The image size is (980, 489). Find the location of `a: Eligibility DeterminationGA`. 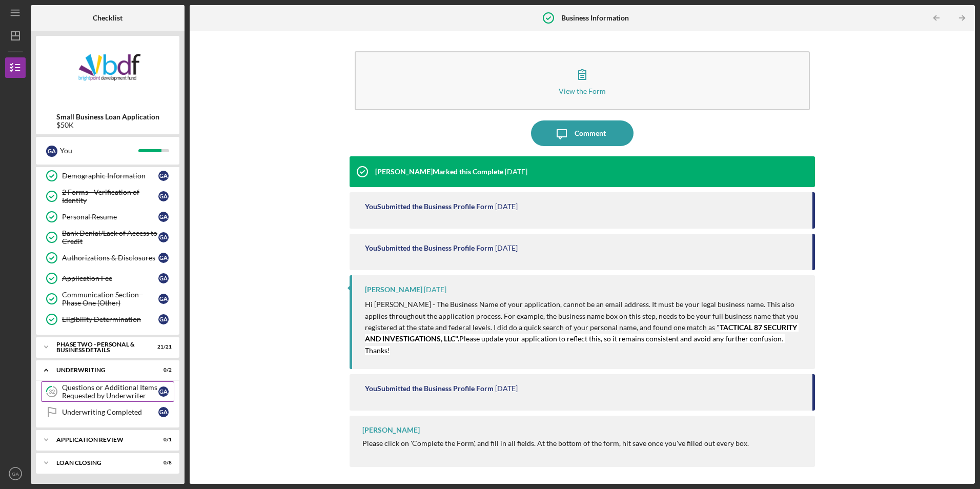

a: Eligibility DeterminationGA is located at coordinates (108, 320).